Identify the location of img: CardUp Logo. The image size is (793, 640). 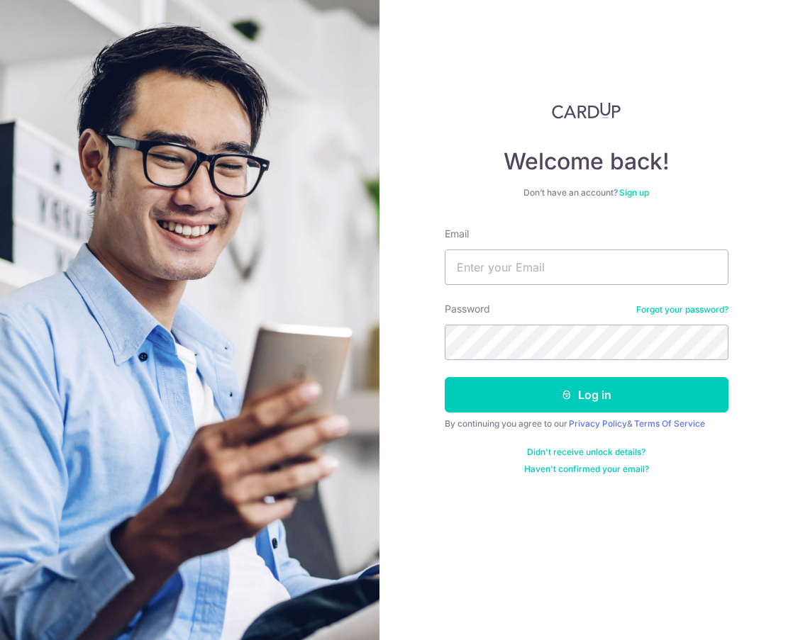
(586, 111).